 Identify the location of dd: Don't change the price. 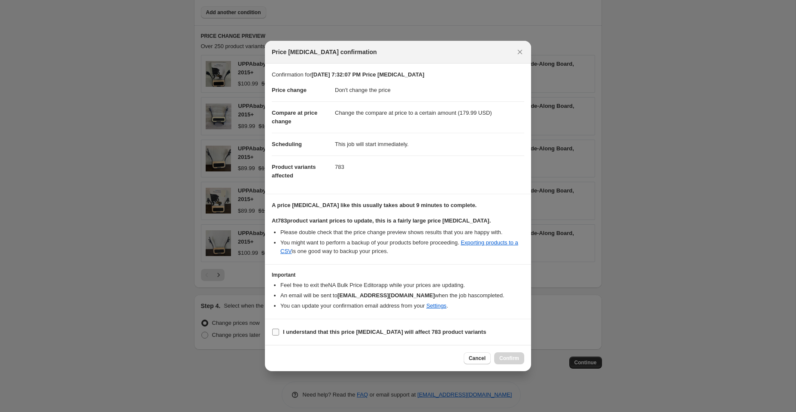
(429, 90).